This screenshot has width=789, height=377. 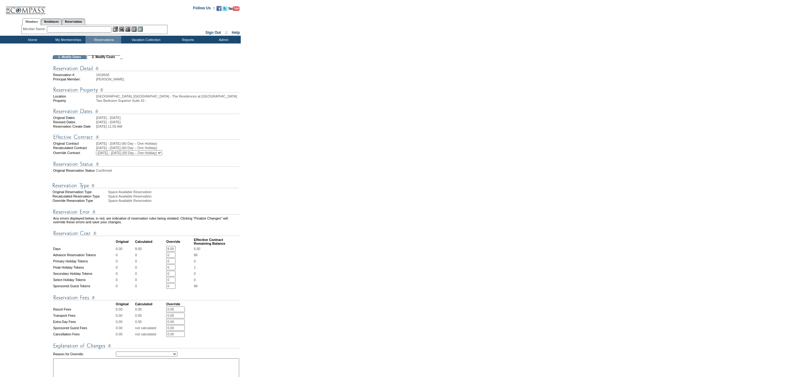 I want to click on td: Reservations, so click(x=103, y=39).